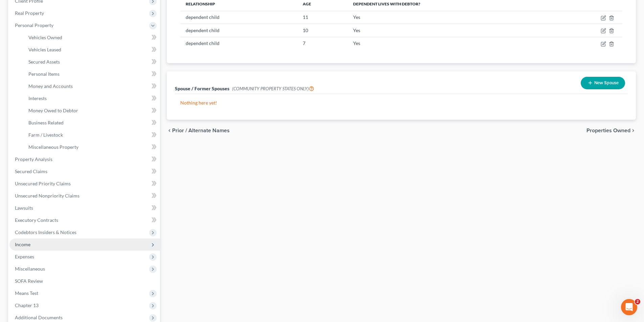  I want to click on a: Money and Accounts, so click(91, 86).